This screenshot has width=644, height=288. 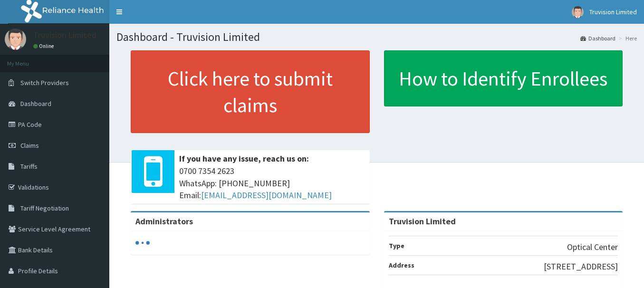 What do you see at coordinates (422, 221) in the screenshot?
I see `strong: Truvision Limited` at bounding box center [422, 221].